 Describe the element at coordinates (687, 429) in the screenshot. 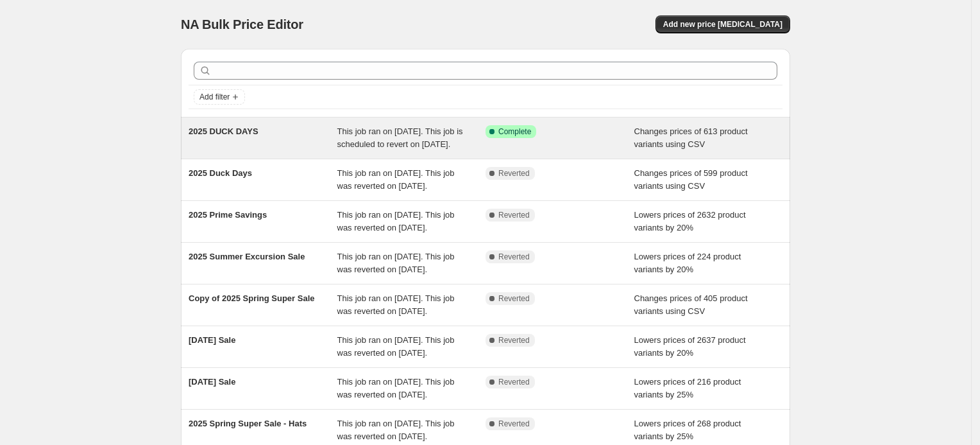

I see `span: Lowers prices of 268 product variants by 25%` at that location.